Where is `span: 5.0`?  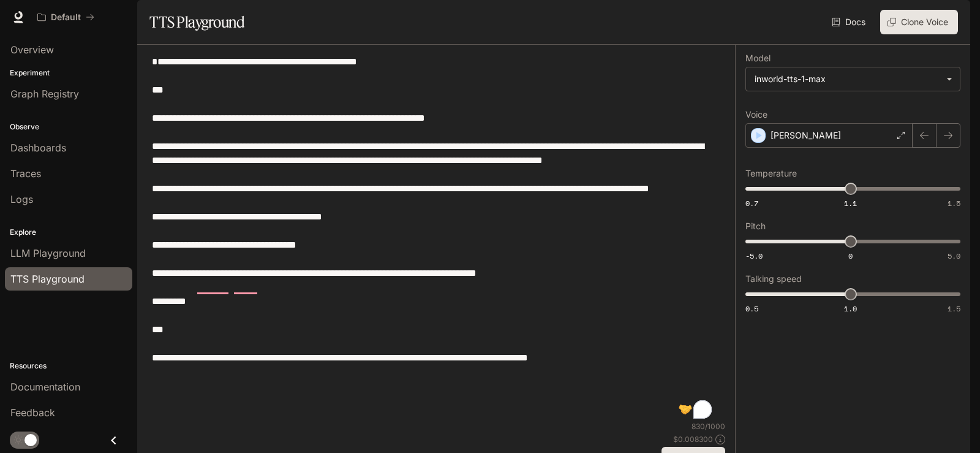
span: 5.0 is located at coordinates (954, 255).